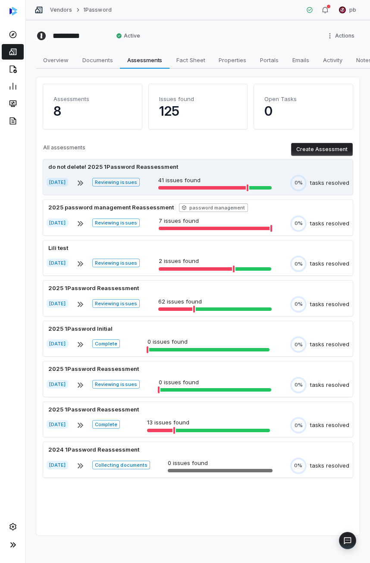  Describe the element at coordinates (348, 10) in the screenshot. I see `button: pb undefined avatarpb` at that location.